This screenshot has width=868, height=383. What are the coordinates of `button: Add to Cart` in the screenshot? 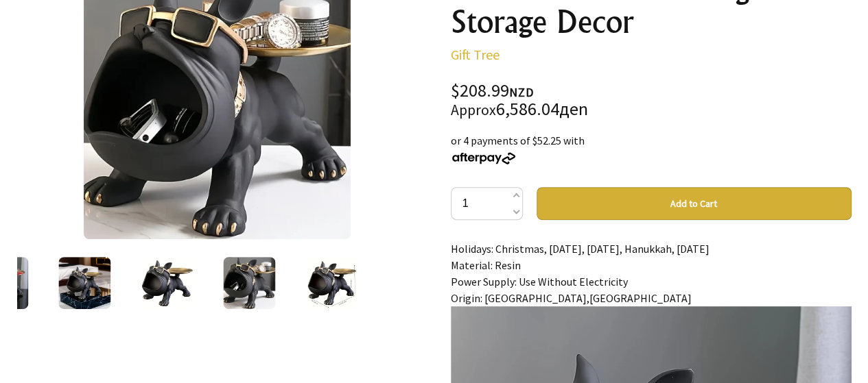 It's located at (694, 203).